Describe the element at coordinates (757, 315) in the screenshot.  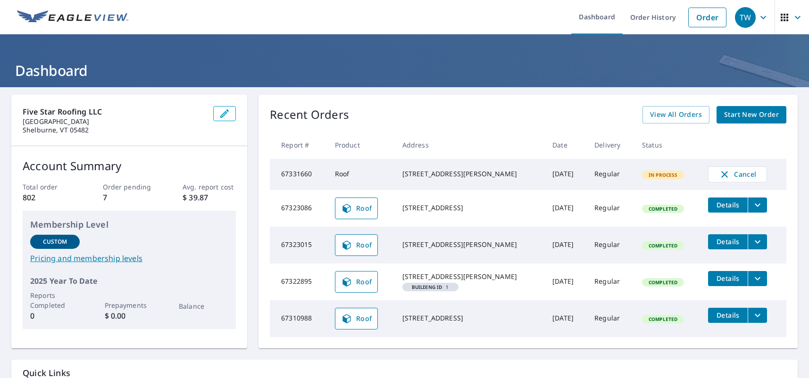
I see `button: filesDropdownBtn-67310988` at that location.